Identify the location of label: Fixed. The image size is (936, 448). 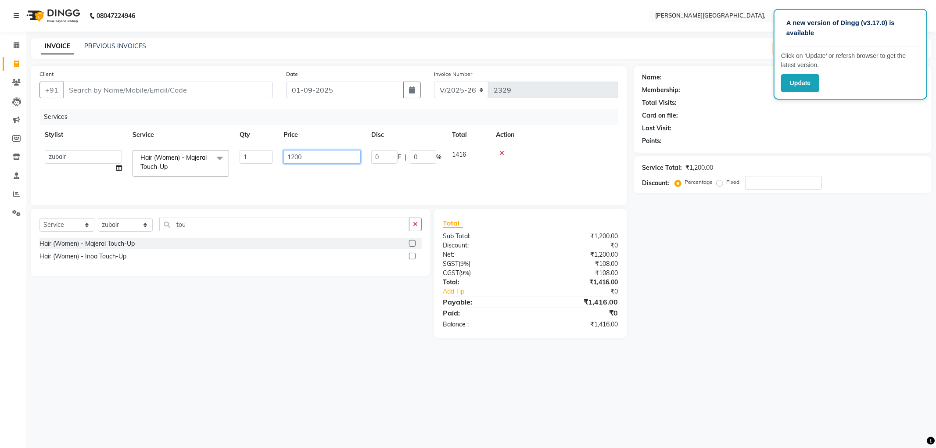
(733, 182).